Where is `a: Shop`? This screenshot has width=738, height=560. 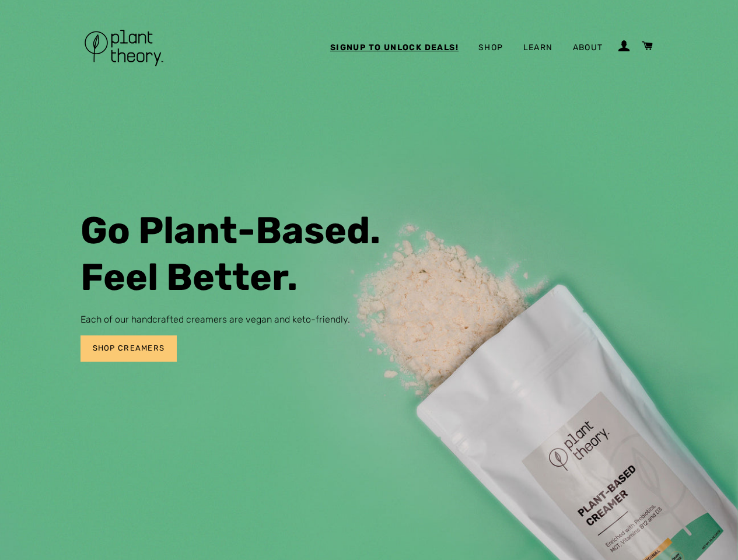 a: Shop is located at coordinates (491, 48).